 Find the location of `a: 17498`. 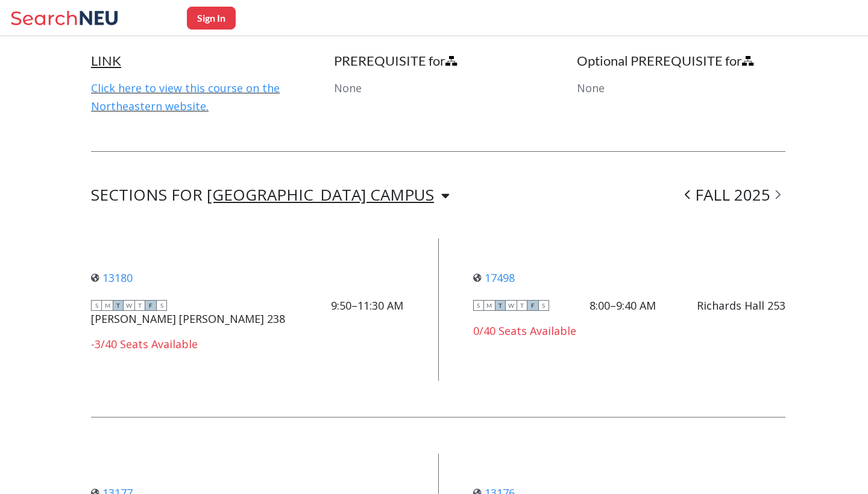

a: 17498 is located at coordinates (494, 278).